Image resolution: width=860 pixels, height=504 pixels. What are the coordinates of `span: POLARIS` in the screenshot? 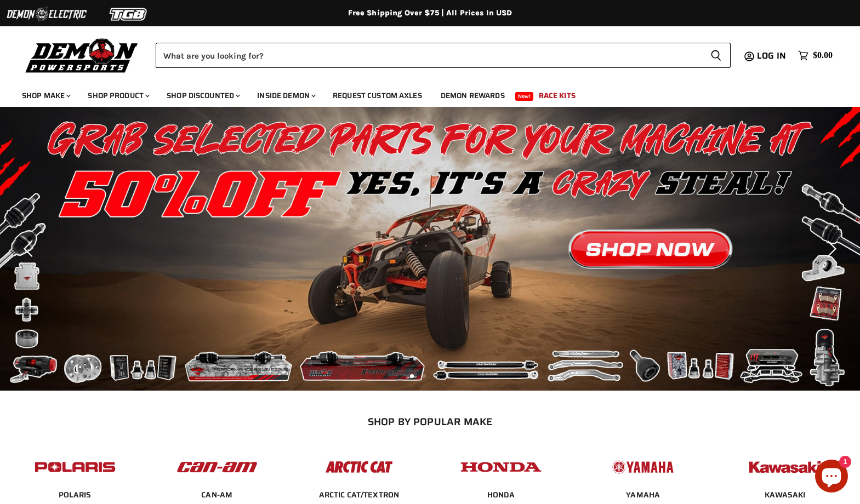 It's located at (75, 495).